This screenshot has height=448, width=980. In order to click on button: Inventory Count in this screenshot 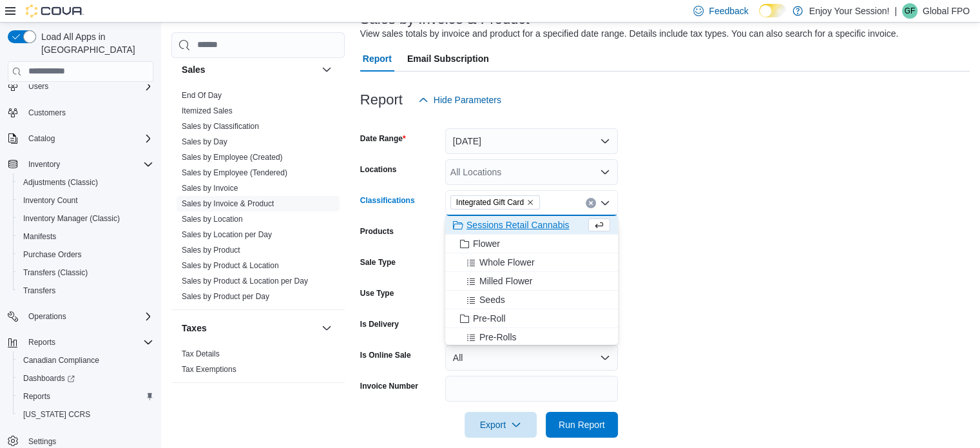, I will do `click(86, 200)`.